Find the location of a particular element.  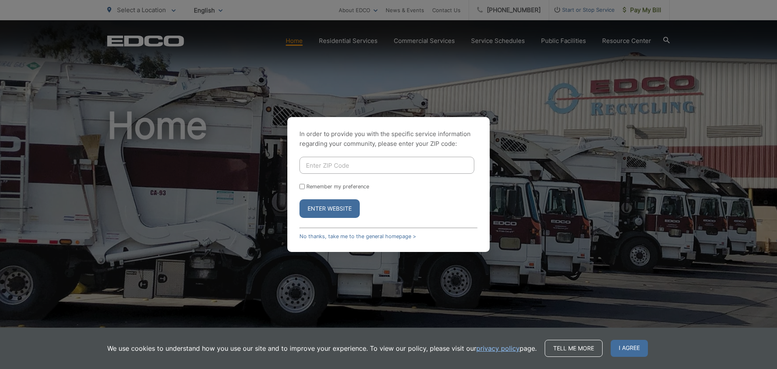

label: Remember my preference is located at coordinates (337, 186).